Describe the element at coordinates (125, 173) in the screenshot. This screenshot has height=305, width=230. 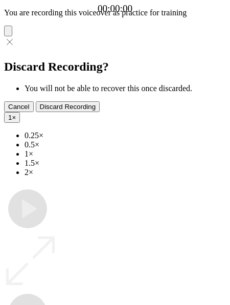
I see `li: 2×` at that location.